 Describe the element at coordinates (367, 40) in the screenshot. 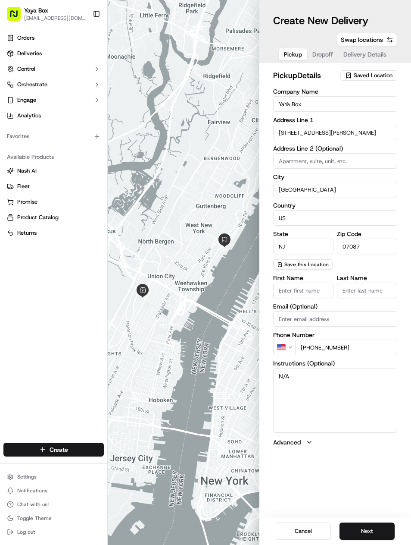

I see `button: Swap locations` at that location.